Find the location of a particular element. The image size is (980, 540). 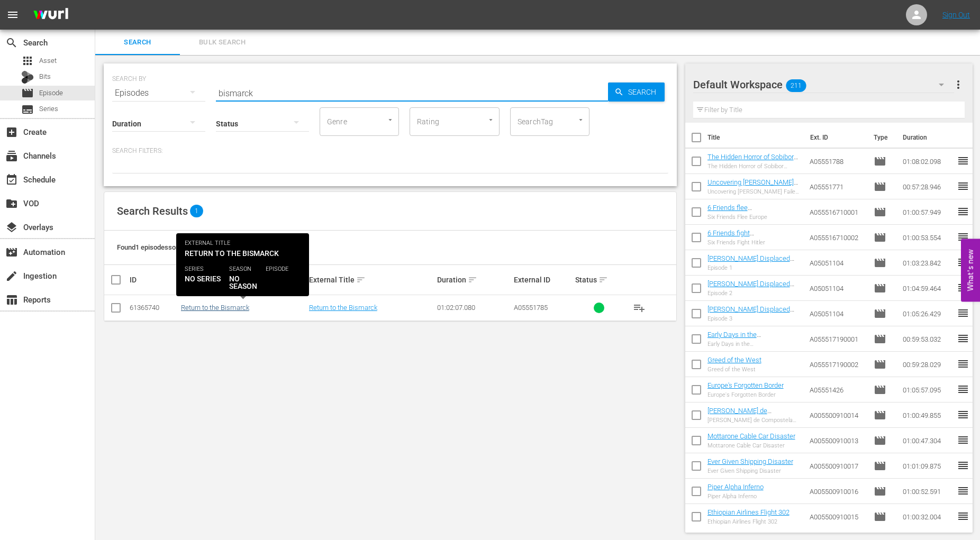

td: A005500910014 is located at coordinates (837, 416).